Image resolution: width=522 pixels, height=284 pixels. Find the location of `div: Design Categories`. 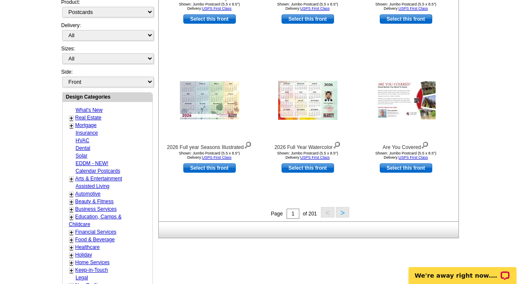

div: Design Categories is located at coordinates (108, 97).